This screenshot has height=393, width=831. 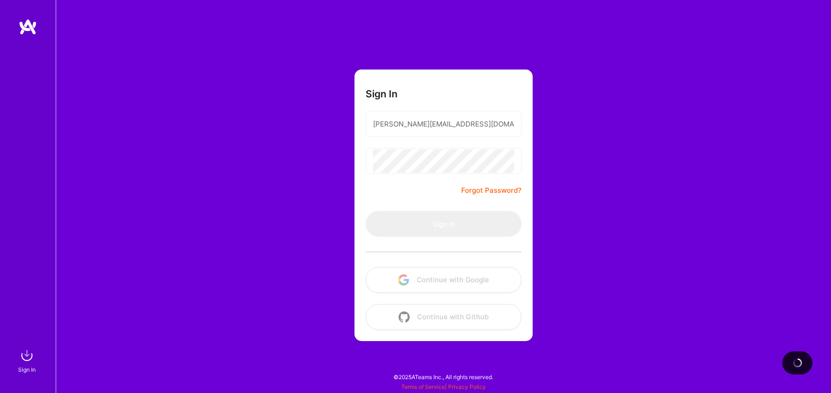 What do you see at coordinates (467, 387) in the screenshot?
I see `a: Privacy Policy` at bounding box center [467, 387].